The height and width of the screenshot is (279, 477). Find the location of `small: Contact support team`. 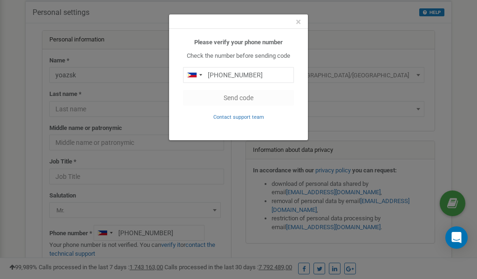

small: Contact support team is located at coordinates (238, 117).